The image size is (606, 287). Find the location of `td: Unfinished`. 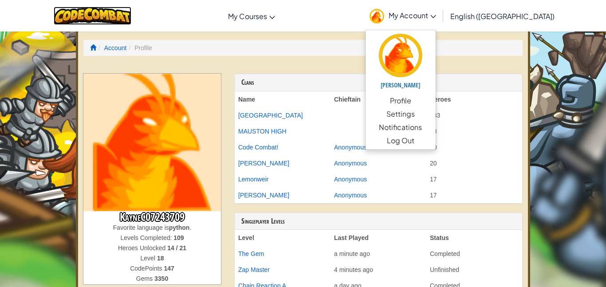

td: Unfinished is located at coordinates (474, 270).